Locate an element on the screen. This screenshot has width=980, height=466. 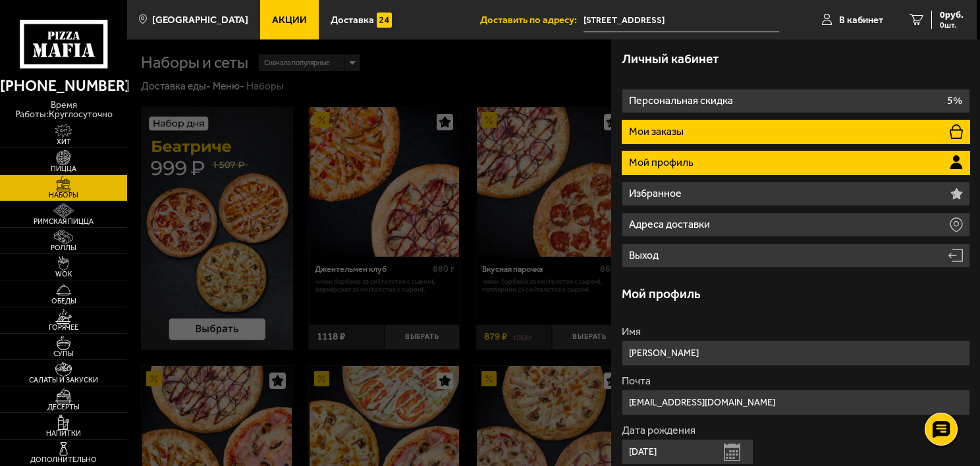
h3: Личный кабинет is located at coordinates (670, 58).